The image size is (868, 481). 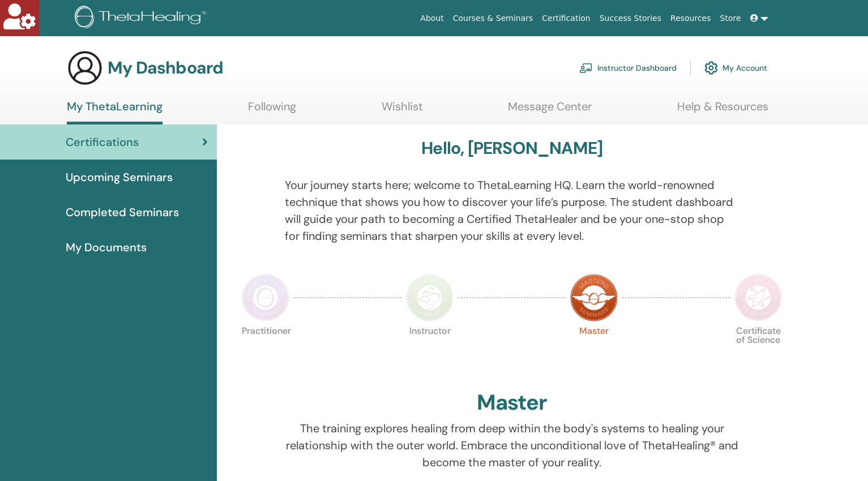 I want to click on a: Courses & Seminars, so click(x=493, y=18).